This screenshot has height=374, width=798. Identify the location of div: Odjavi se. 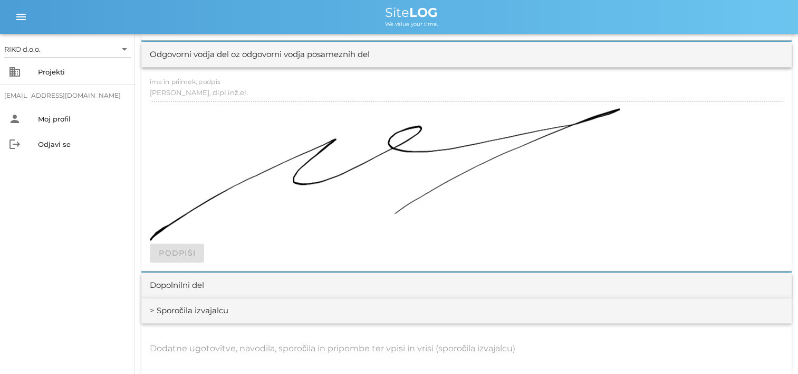
(82, 144).